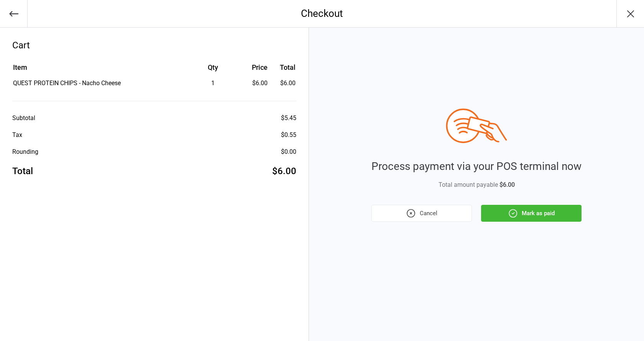 The width and height of the screenshot is (644, 341). What do you see at coordinates (283, 69) in the screenshot?
I see `th: Total` at bounding box center [283, 69].